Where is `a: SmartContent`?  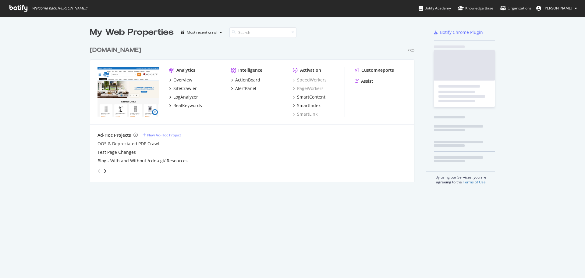 a: SmartContent is located at coordinates (309, 97).